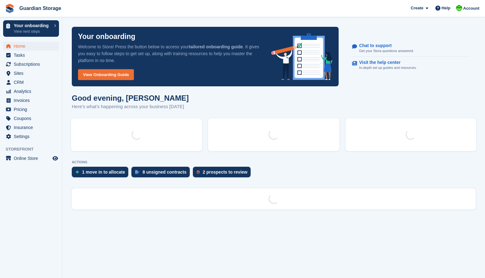  I want to click on span: Tasks, so click(32, 55).